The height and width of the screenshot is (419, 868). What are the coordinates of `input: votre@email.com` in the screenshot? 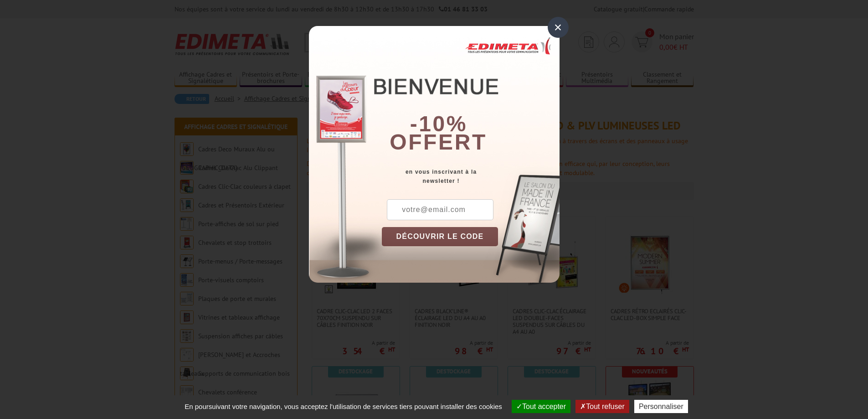 It's located at (440, 210).